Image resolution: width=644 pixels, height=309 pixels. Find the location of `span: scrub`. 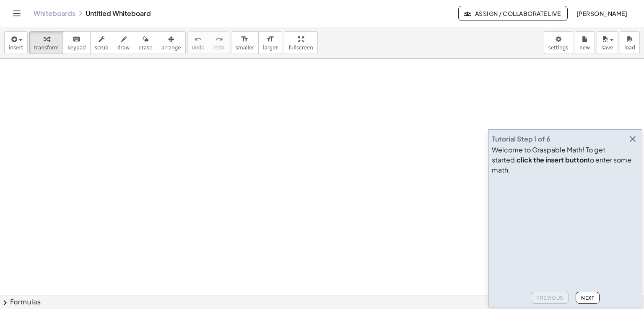

span: scrub is located at coordinates (101, 47).